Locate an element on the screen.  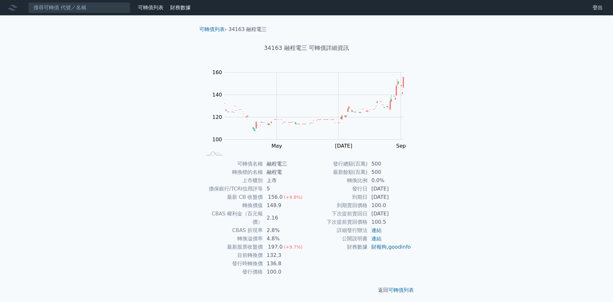
input: 搜尋可轉債 代號／名稱 is located at coordinates (79, 8).